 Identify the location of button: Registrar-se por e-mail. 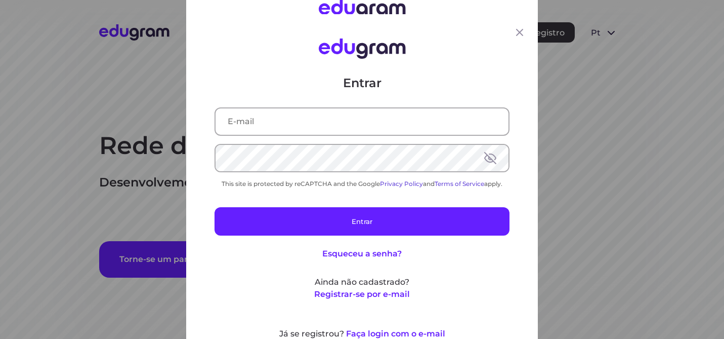
(362, 294).